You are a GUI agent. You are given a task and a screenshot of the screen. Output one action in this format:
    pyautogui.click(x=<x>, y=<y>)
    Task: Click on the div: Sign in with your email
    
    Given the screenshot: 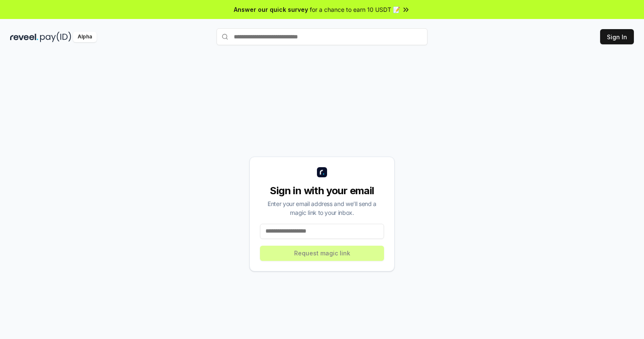 What is the action you would take?
    pyautogui.click(x=322, y=191)
    